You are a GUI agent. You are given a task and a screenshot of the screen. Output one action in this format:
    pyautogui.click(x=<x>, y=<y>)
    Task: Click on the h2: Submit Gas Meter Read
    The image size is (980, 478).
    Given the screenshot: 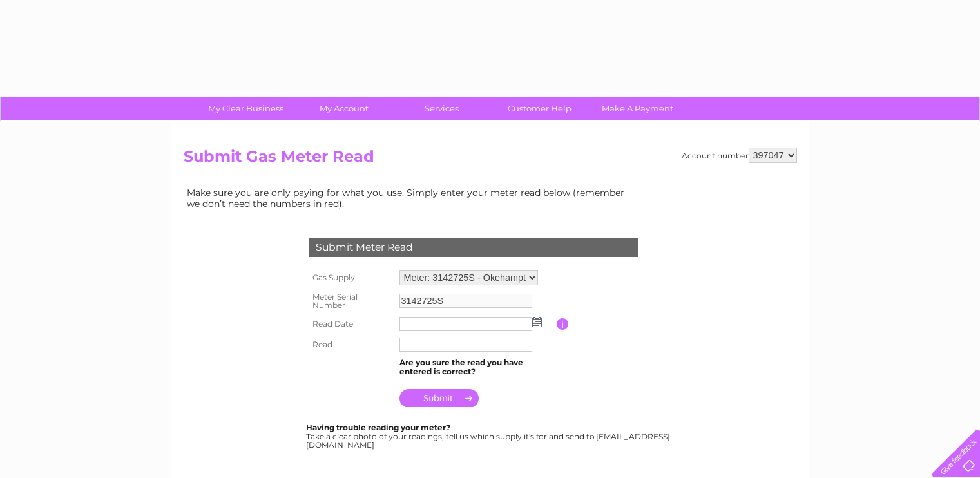 What is the action you would take?
    pyautogui.click(x=490, y=160)
    